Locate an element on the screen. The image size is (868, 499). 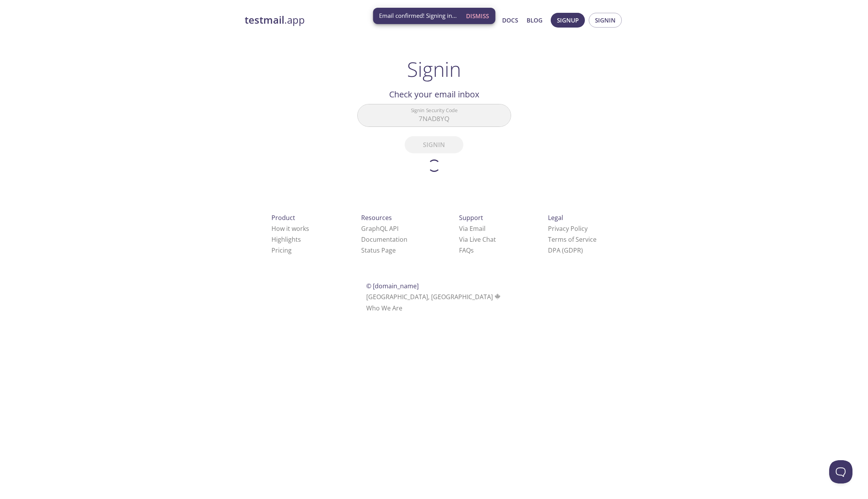
span: Support is located at coordinates (471, 217).